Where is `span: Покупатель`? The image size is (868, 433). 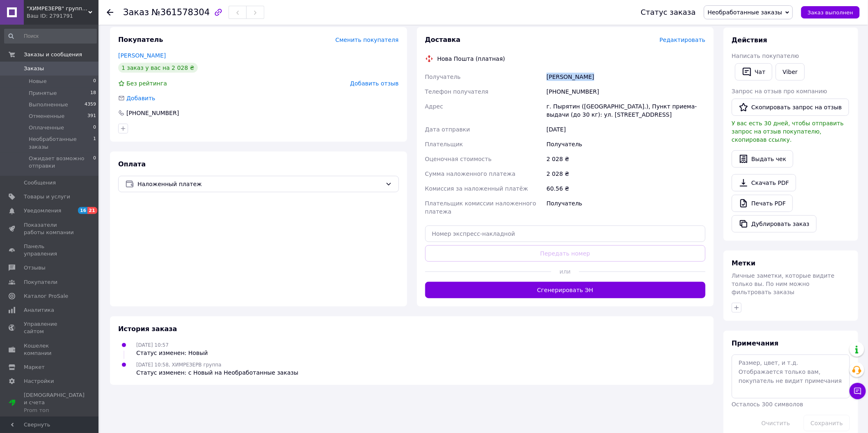 span: Покупатель is located at coordinates (140, 39).